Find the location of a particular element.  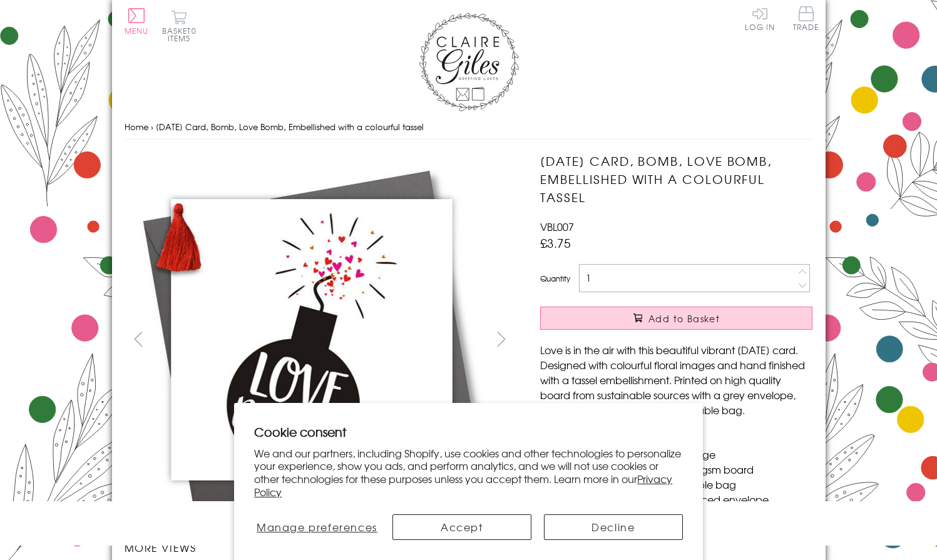

h3: More views is located at coordinates (320, 547).